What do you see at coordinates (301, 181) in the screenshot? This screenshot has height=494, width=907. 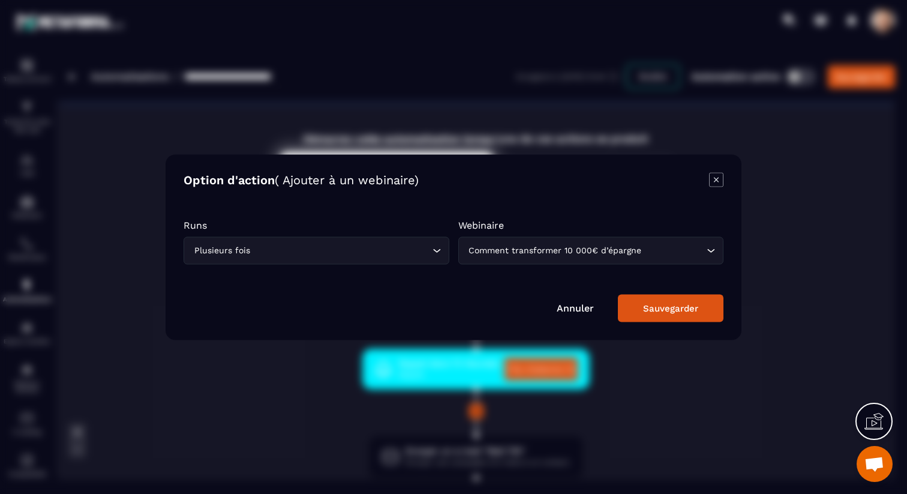 I see `h4: Option d'action` at bounding box center [301, 181].